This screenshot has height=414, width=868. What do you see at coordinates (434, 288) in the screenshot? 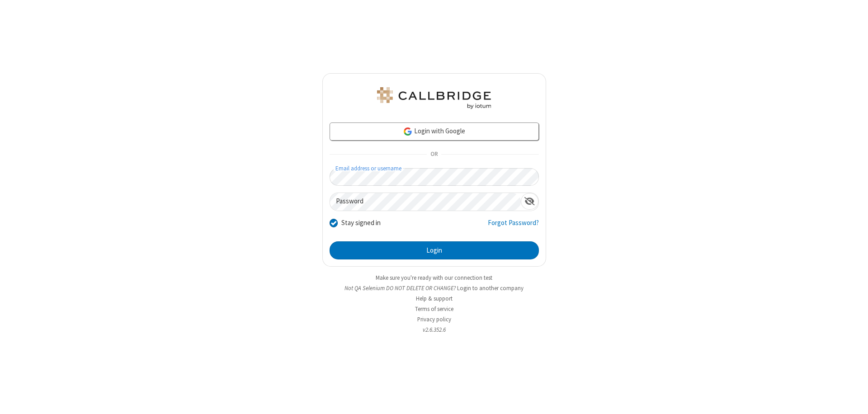
I see `li: Not QA Selenium DO NOT DELETE OR CHANGE?` at bounding box center [434, 288].